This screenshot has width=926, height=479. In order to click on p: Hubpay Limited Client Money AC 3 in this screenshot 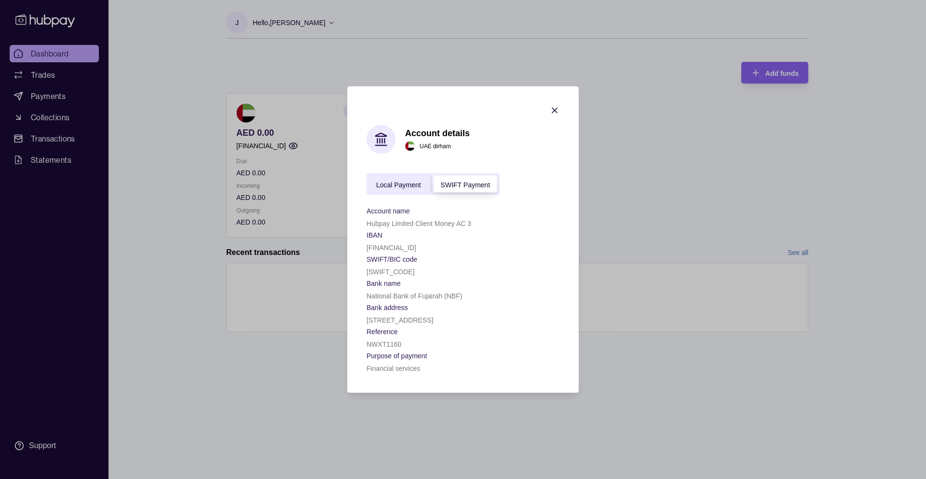, I will do `click(419, 223)`.